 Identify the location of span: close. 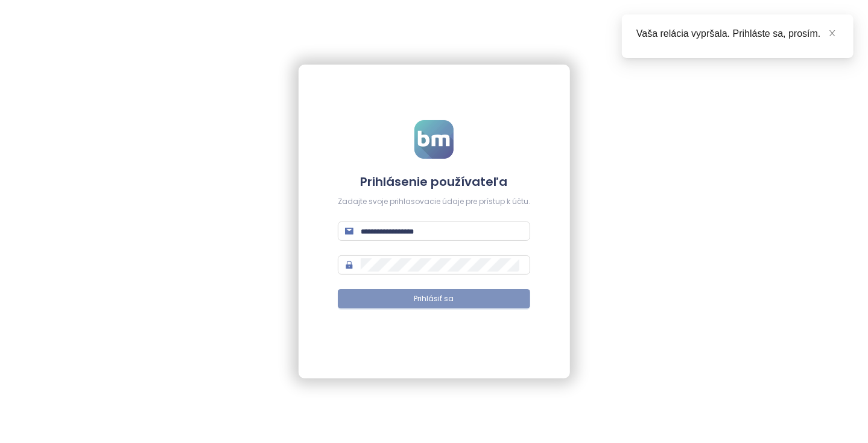
(833, 33).